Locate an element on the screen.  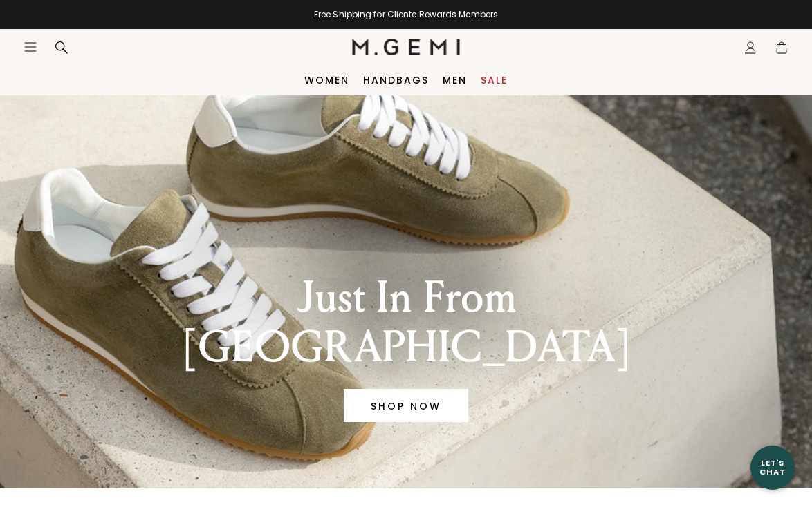
img: M.Gemi is located at coordinates (406, 47).